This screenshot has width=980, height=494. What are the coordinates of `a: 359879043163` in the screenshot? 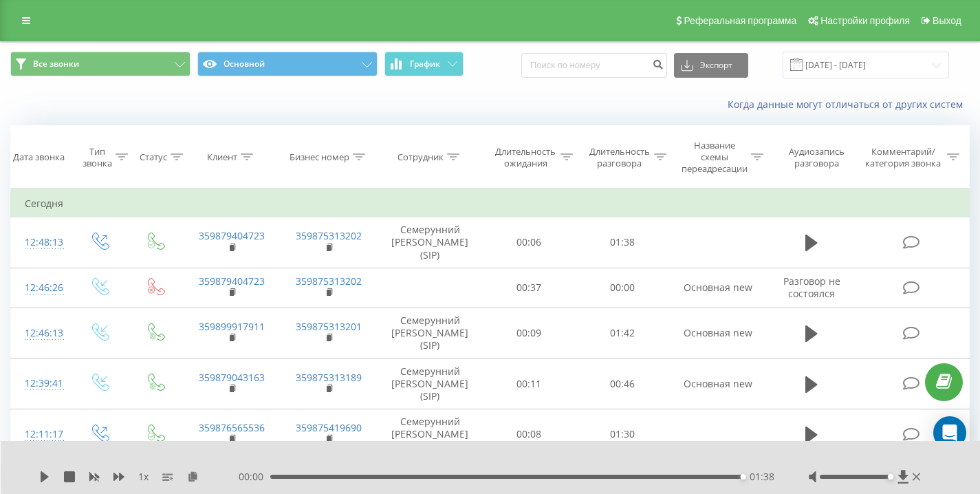 It's located at (232, 377).